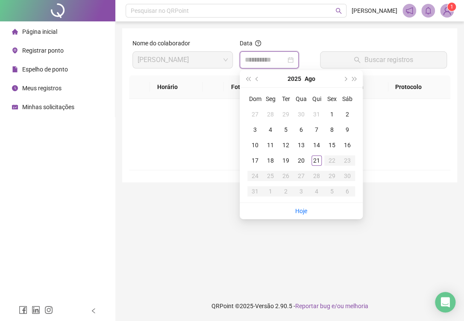 This screenshot has width=464, height=321. I want to click on footer: QRPoint © 2025 - 2.90.5 -, so click(290, 306).